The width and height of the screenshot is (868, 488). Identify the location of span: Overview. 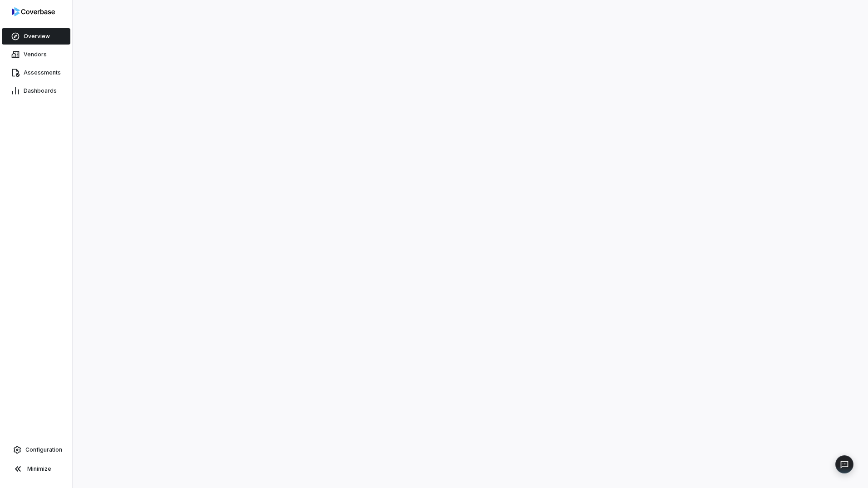
(36, 36).